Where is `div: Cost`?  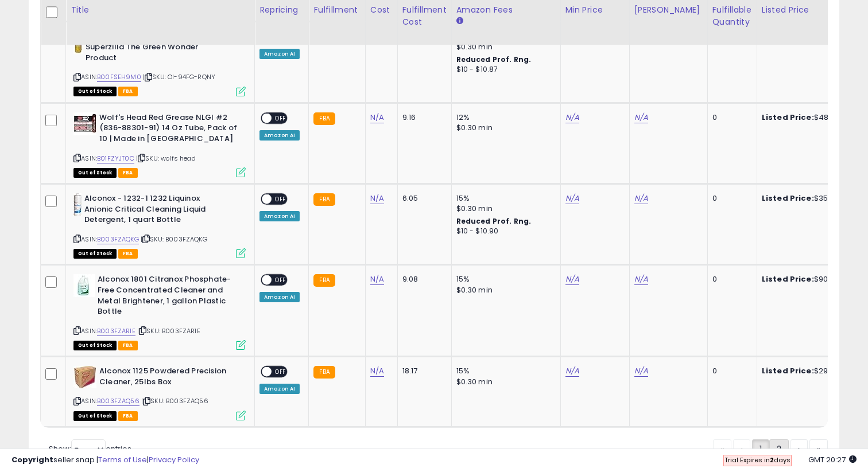 div: Cost is located at coordinates (381, 10).